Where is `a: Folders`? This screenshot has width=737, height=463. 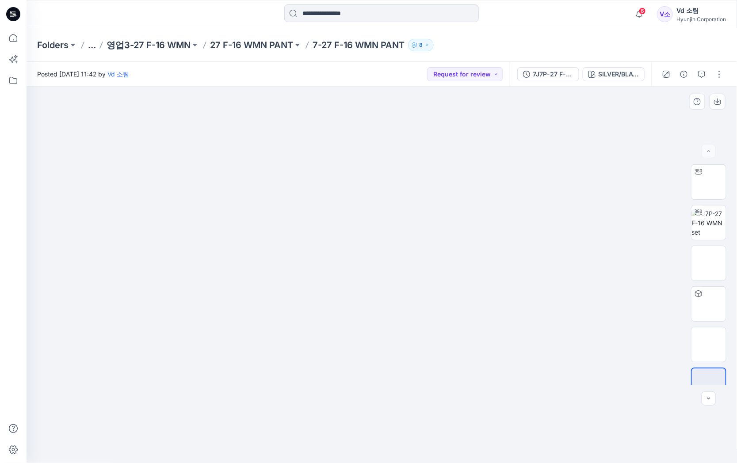
a: Folders is located at coordinates (53, 45).